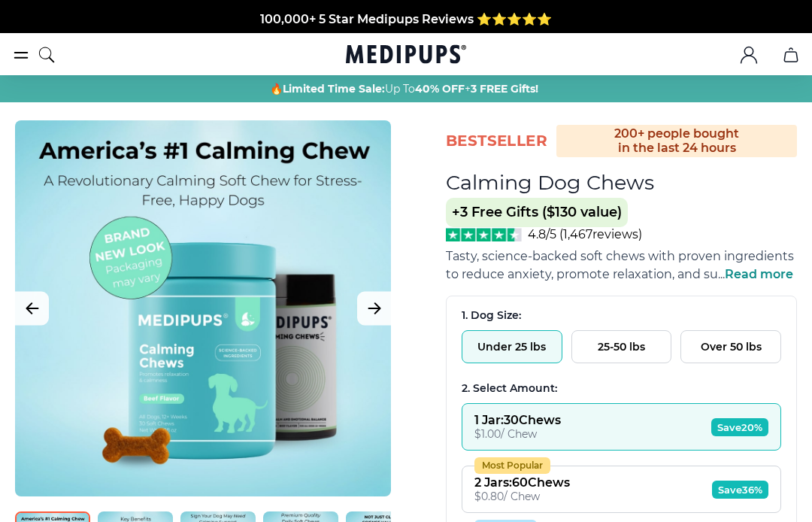 The height and width of the screenshot is (522, 812). What do you see at coordinates (550, 182) in the screenshot?
I see `h1: Calming Dog Chews` at bounding box center [550, 182].